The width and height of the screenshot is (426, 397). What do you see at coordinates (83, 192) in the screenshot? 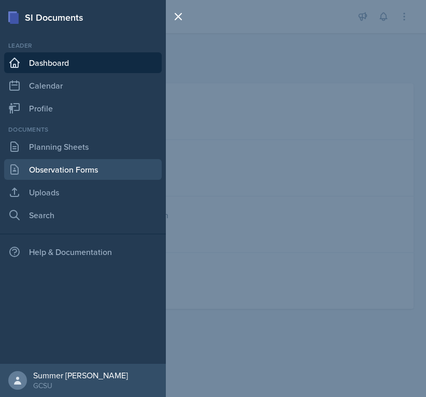
I see `a: Uploads` at bounding box center [83, 192].